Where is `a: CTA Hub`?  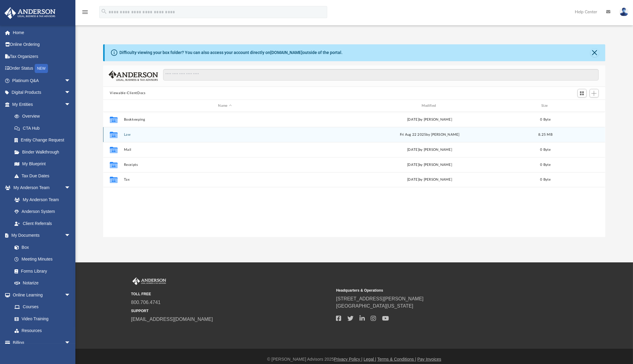
a: CTA Hub is located at coordinates (44, 128).